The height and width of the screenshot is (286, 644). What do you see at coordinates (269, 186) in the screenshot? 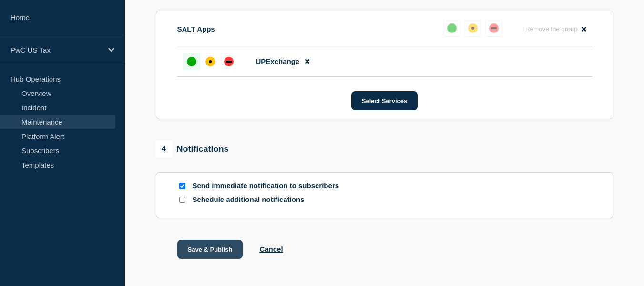
I see `p: Send immediate notification to subscribers` at bounding box center [269, 186].